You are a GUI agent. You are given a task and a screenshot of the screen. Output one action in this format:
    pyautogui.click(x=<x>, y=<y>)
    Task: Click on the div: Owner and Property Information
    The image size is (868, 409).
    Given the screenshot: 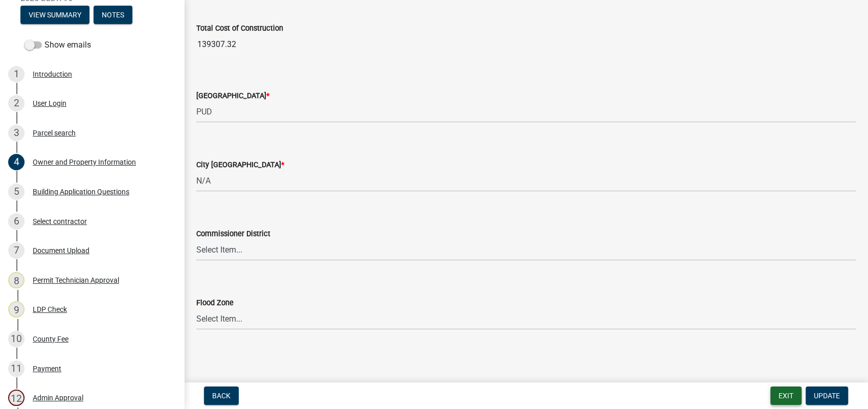 What is the action you would take?
    pyautogui.click(x=84, y=162)
    